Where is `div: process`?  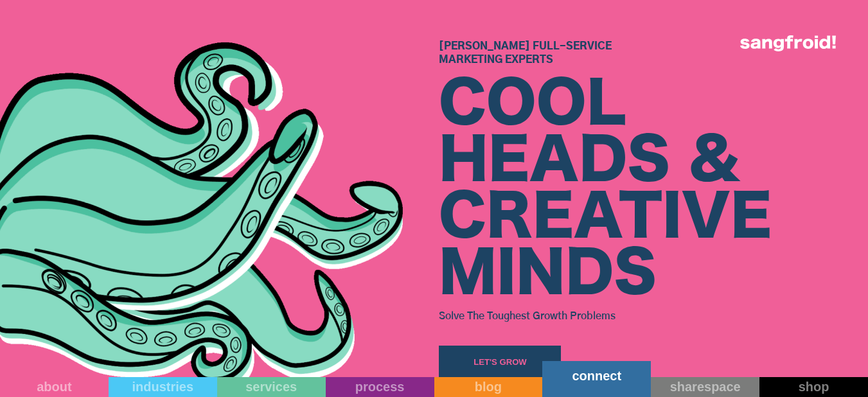 div: process is located at coordinates (380, 386).